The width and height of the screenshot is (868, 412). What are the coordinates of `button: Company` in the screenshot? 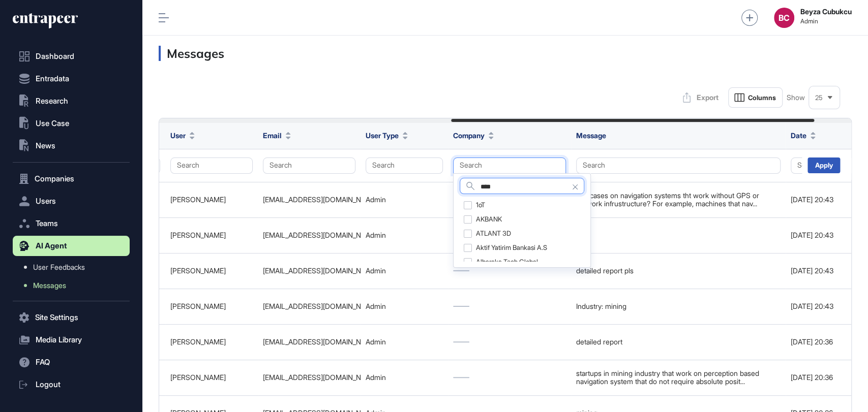 It's located at (473, 135).